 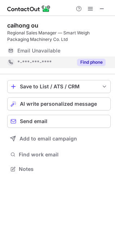 What do you see at coordinates (59, 86) in the screenshot?
I see `div: Save to List / ATS / CRM` at bounding box center [59, 86].